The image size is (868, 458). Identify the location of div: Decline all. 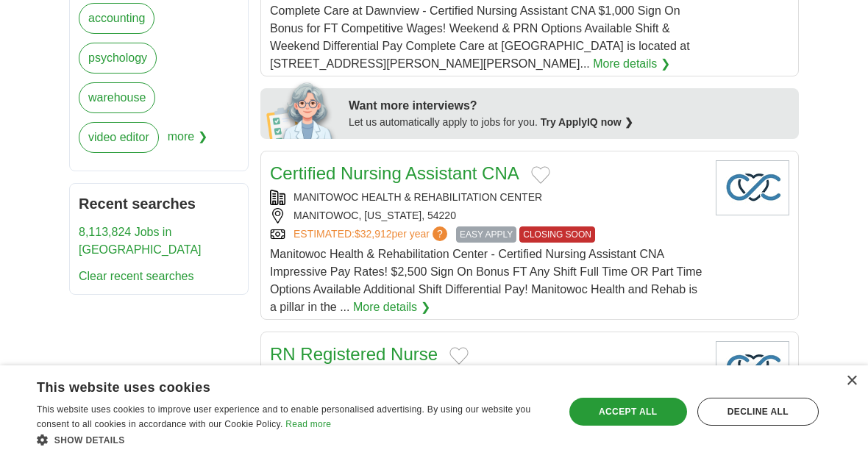
(758, 412).